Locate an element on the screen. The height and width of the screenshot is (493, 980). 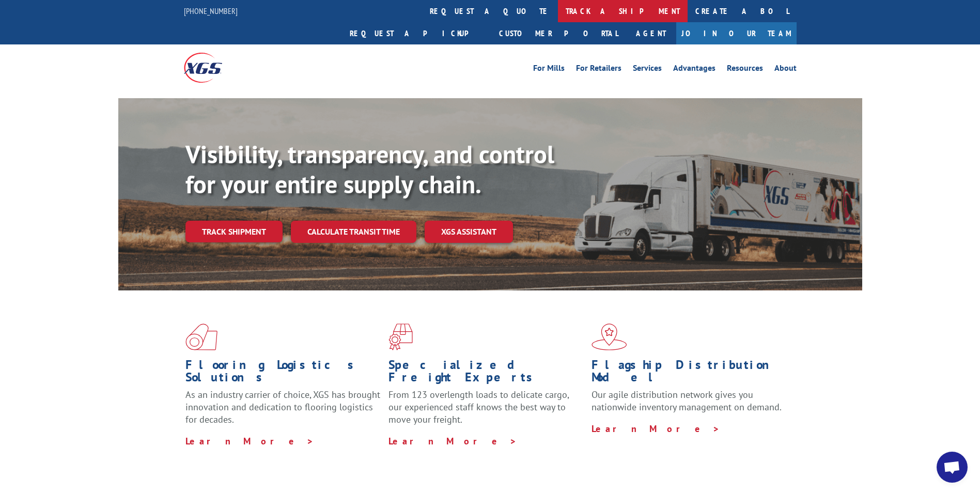
a: Agent is located at coordinates (651, 33).